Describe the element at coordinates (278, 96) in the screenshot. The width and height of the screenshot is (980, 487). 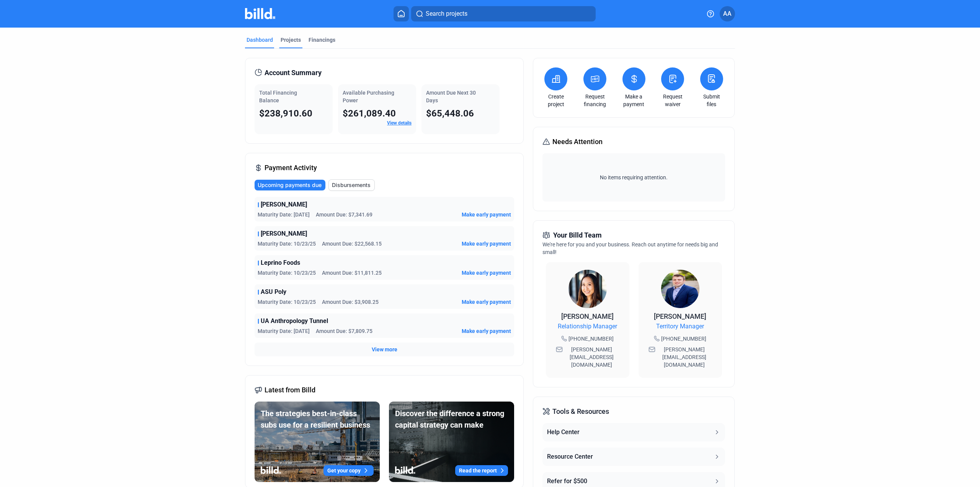
I see `span: Total Financing Balance` at that location.